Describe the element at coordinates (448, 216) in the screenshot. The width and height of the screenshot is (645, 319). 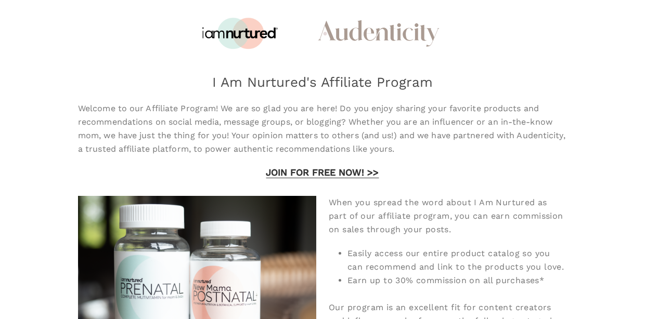
I see `div: When you spread the word about I Am Nurtured as part of our affiliate program, you can earn commi...` at that location.